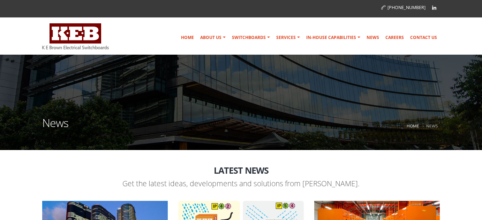 The image size is (482, 220). What do you see at coordinates (288, 38) in the screenshot?
I see `a: Services` at bounding box center [288, 38].